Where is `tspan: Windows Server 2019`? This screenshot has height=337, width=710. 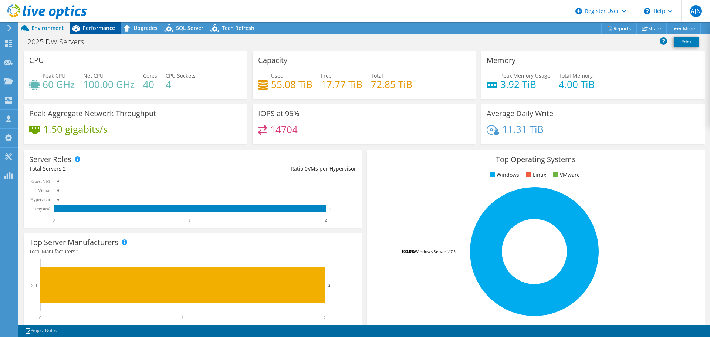
tspan: Windows Server 2019 is located at coordinates (435, 251).